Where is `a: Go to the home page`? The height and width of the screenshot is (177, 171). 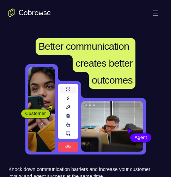 a: Go to the home page is located at coordinates (30, 13).